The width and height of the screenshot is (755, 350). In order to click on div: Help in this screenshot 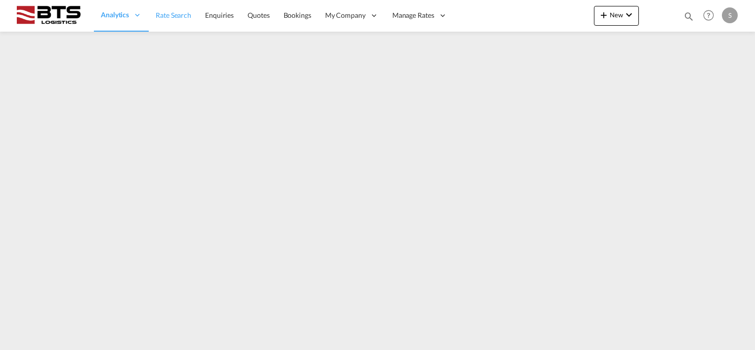, I will do `click(711, 16)`.